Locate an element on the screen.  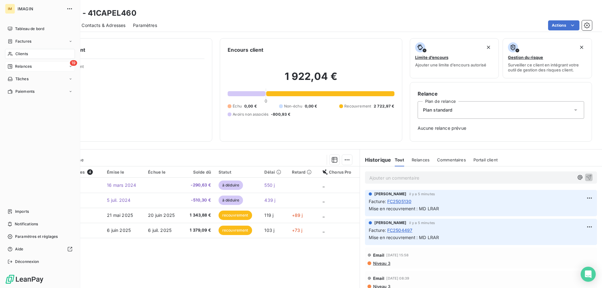
span: 20 juin 2025 is located at coordinates (161, 215).